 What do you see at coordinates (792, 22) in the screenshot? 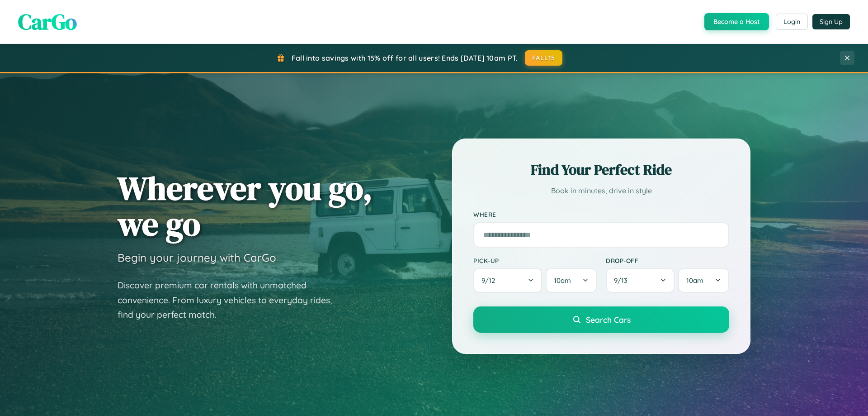
I see `button: Login` at bounding box center [792, 22].